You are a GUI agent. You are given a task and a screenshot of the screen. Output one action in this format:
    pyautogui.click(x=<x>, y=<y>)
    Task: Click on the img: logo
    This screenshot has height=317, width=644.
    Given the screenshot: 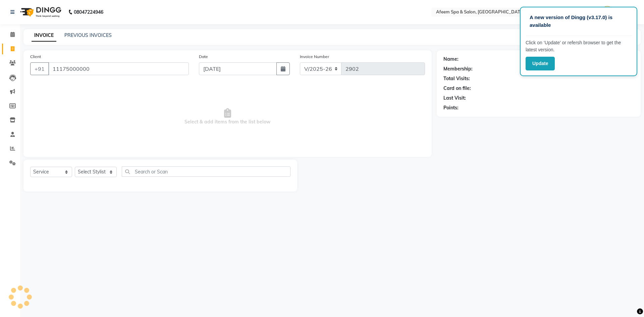 What is the action you would take?
    pyautogui.click(x=40, y=12)
    